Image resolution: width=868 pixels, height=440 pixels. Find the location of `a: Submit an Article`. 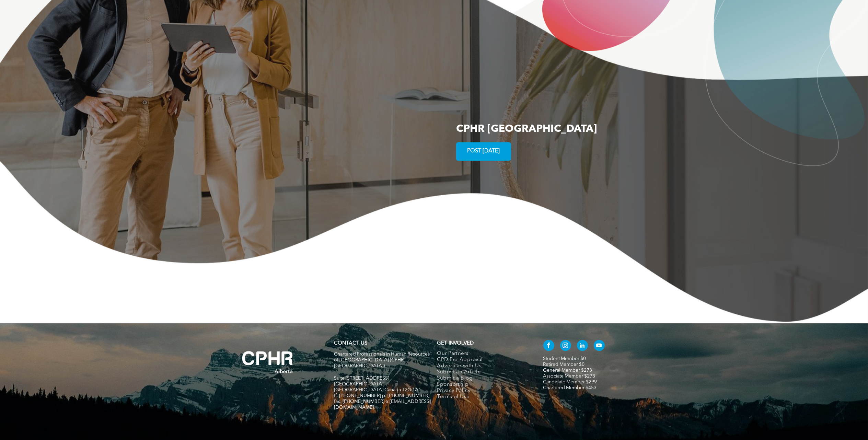

a: Submit an Article is located at coordinates (483, 373).